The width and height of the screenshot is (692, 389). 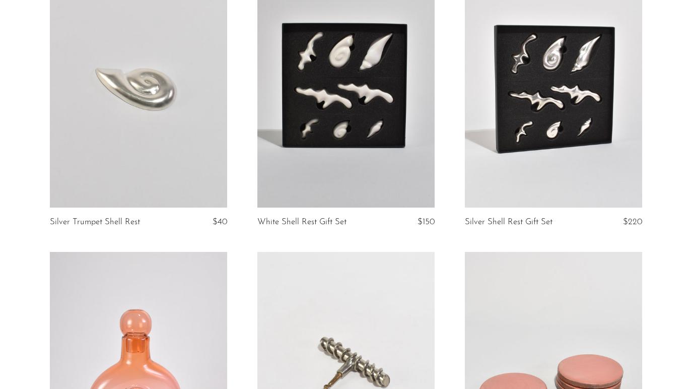 I want to click on span: $220, so click(x=632, y=221).